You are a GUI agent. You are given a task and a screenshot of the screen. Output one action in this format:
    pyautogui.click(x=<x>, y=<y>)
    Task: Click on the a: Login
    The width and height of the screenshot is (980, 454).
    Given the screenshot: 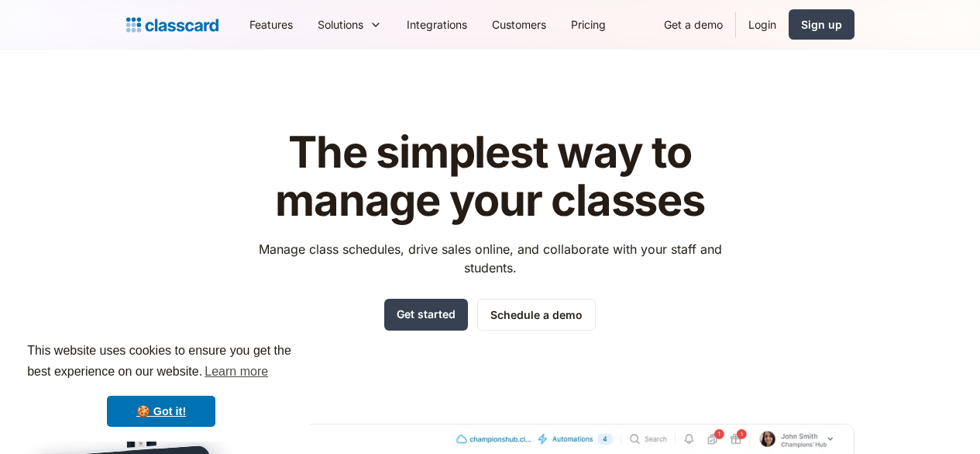 What is the action you would take?
    pyautogui.click(x=763, y=24)
    